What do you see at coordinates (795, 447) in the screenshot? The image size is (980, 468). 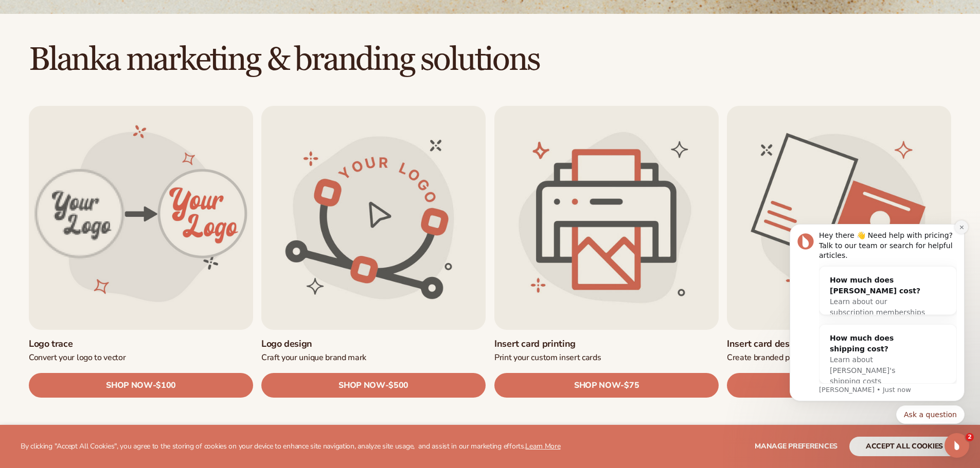 I see `button: Manage preferences` at bounding box center [795, 447].